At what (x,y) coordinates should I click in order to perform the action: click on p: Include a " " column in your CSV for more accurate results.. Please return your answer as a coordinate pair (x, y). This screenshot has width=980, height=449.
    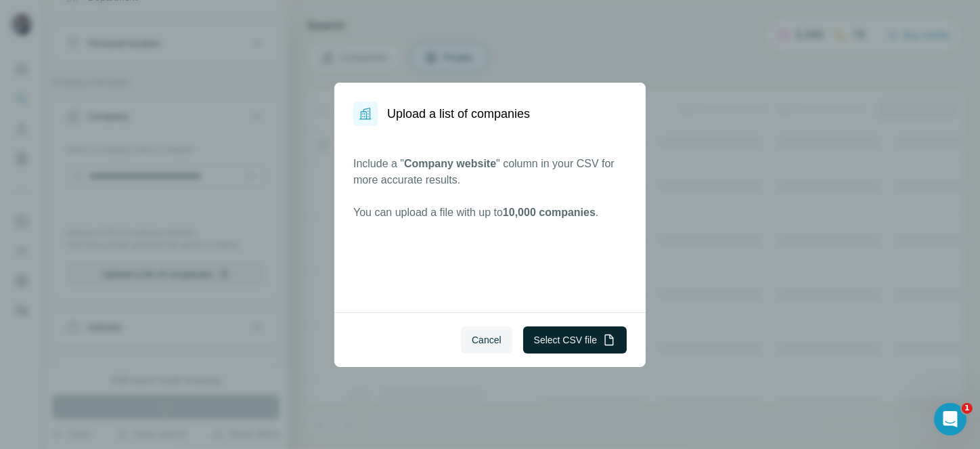
    Looking at the image, I should click on (490, 172).